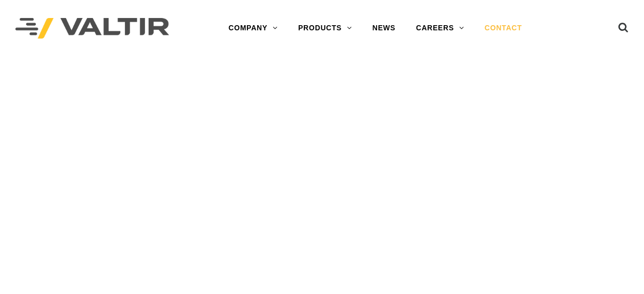 The image size is (644, 294). Describe the element at coordinates (503, 28) in the screenshot. I see `a: CONTACT` at that location.